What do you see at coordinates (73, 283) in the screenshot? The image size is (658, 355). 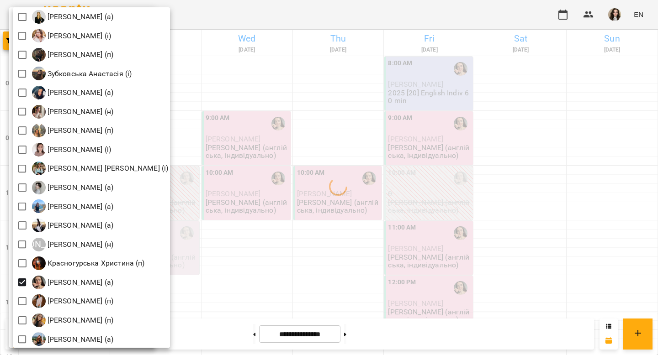 I see `div: Крикун Анна (а)` at bounding box center [73, 283].